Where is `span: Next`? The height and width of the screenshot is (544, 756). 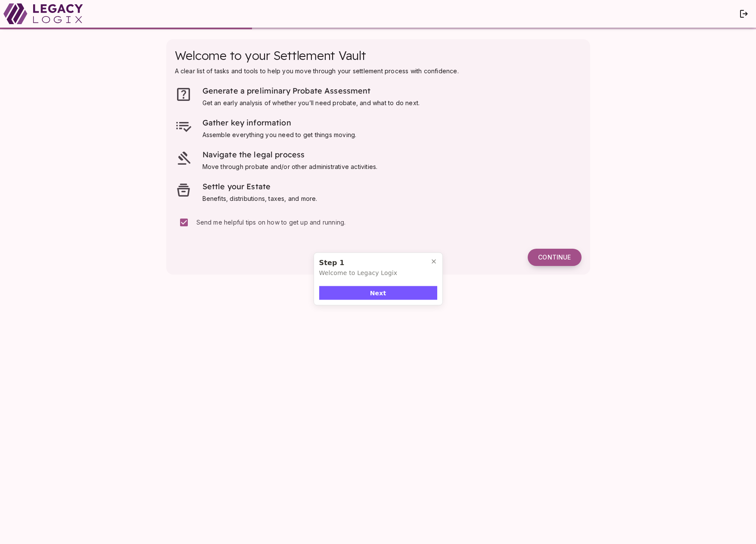 span: Next is located at coordinates (378, 293).